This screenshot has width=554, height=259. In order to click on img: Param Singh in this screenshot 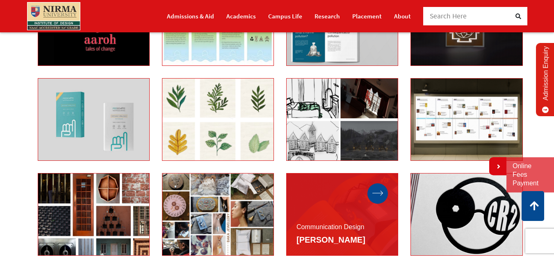, I will do `click(466, 215)`.